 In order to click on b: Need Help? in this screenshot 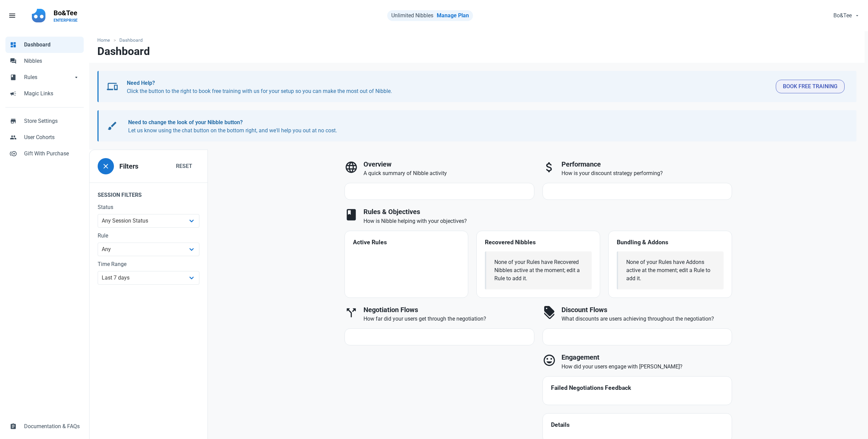, I will do `click(141, 83)`.